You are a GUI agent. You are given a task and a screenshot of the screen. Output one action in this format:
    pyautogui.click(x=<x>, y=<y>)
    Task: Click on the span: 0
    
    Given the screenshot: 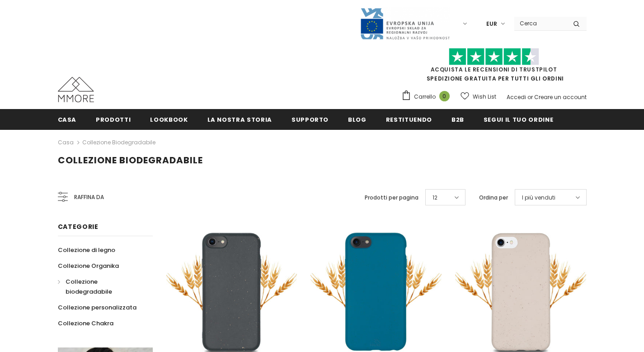 What is the action you would take?
    pyautogui.click(x=444, y=96)
    